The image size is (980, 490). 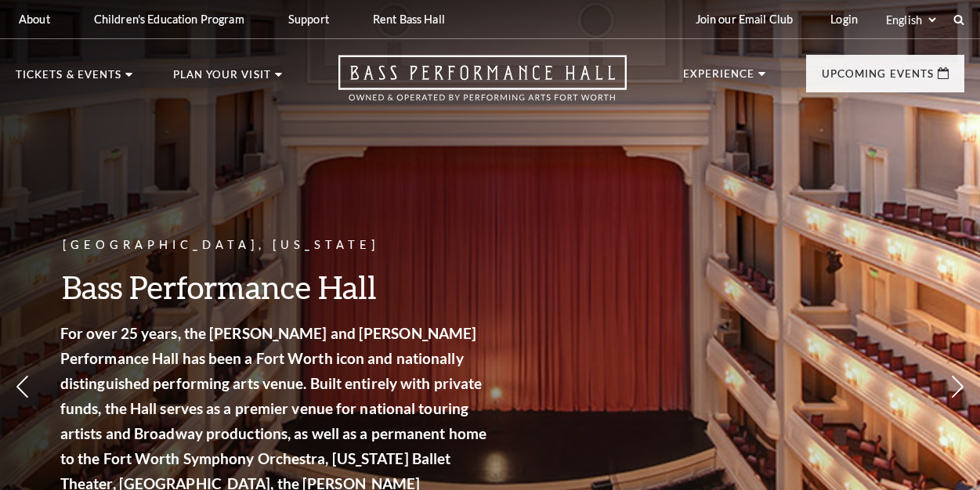 What do you see at coordinates (68, 79) in the screenshot?
I see `p: Tickets & Events` at bounding box center [68, 79].